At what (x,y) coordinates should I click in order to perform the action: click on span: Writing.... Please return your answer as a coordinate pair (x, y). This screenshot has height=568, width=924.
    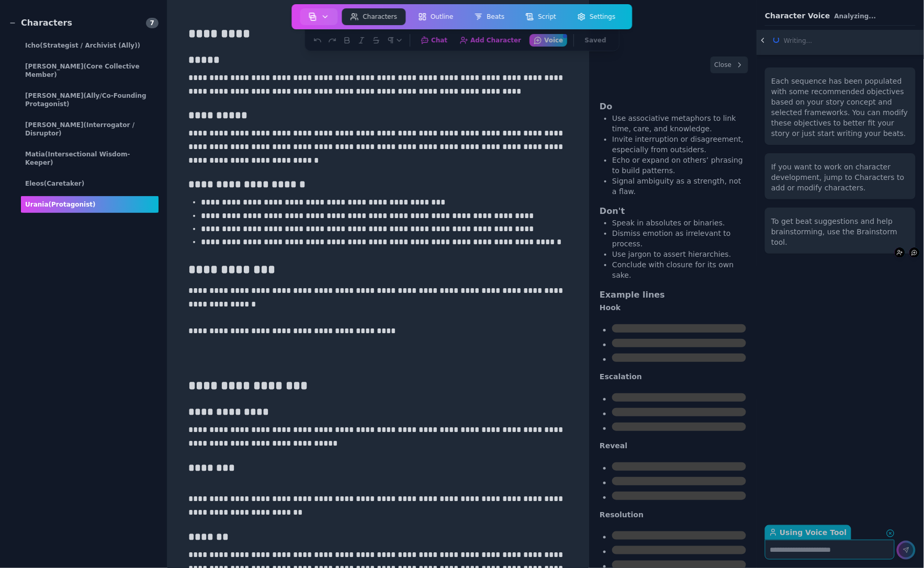
    Looking at the image, I should click on (798, 41).